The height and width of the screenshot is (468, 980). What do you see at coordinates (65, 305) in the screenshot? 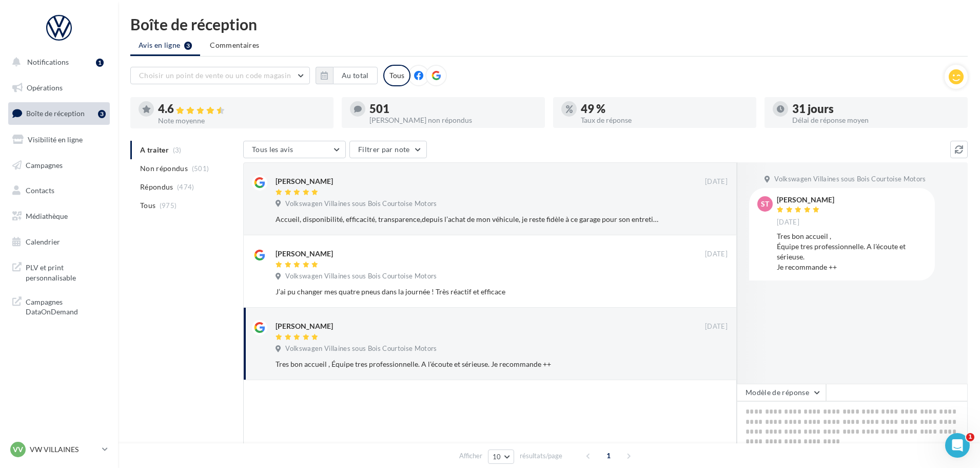
I see `span: Campagnes DataOnDemand` at bounding box center [65, 305].